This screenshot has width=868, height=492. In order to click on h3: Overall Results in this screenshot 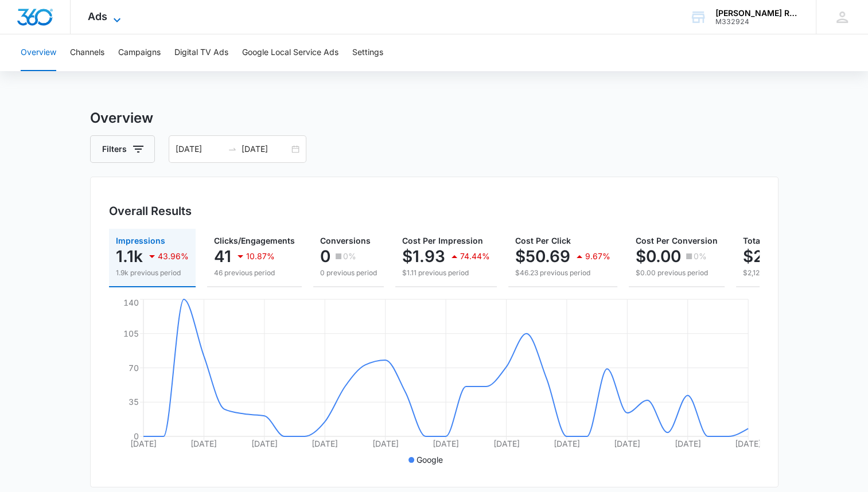, I will do `click(151, 211)`.